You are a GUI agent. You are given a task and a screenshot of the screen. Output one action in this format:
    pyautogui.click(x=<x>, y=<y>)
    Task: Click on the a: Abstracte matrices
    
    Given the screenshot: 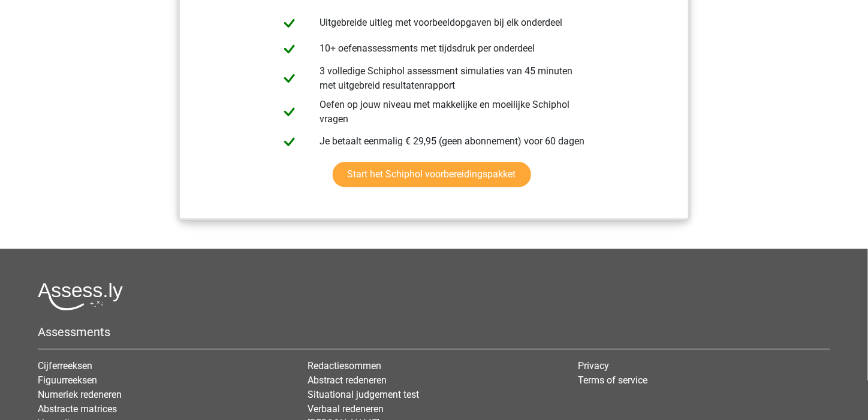 What is the action you would take?
    pyautogui.click(x=77, y=409)
    